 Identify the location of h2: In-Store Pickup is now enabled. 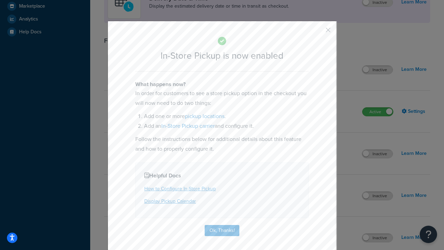
(222, 55).